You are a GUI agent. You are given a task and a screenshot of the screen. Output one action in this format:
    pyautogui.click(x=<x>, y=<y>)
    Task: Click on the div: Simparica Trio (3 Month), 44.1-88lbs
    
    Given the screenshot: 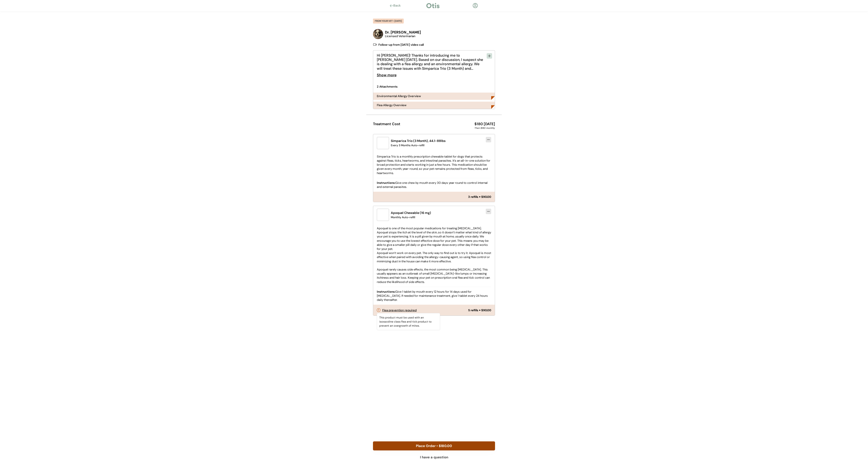 What is the action you would take?
    pyautogui.click(x=418, y=141)
    